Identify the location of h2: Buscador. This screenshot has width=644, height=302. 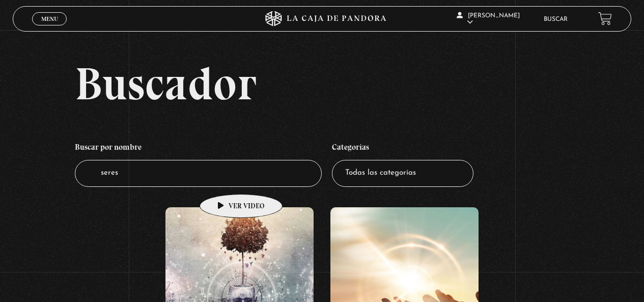
(353, 83).